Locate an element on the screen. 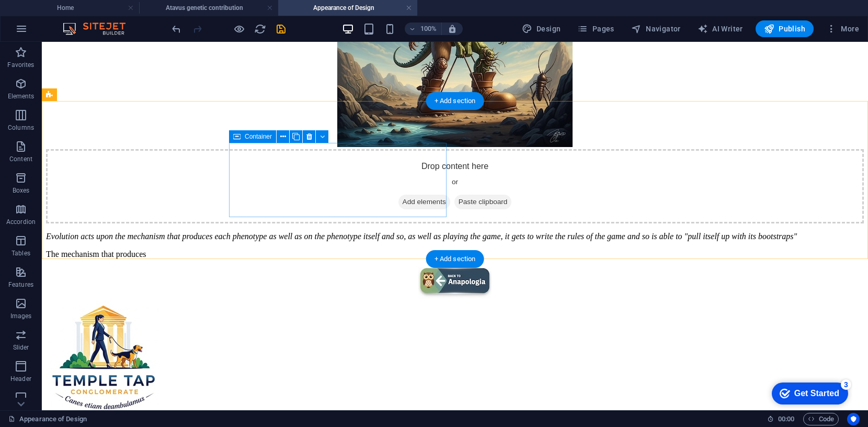  button: Navigator is located at coordinates (656, 29).